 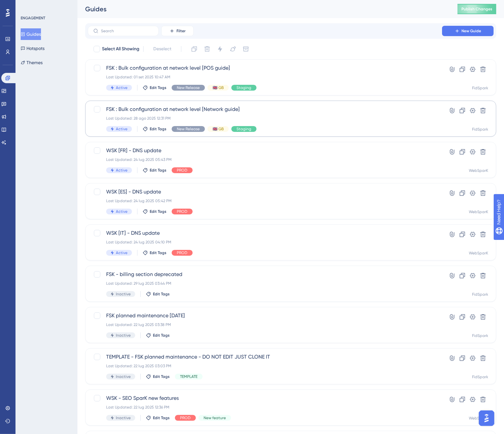 I want to click on div: Last Updated: 24 lug 2025 04:10 PM, so click(x=265, y=242).